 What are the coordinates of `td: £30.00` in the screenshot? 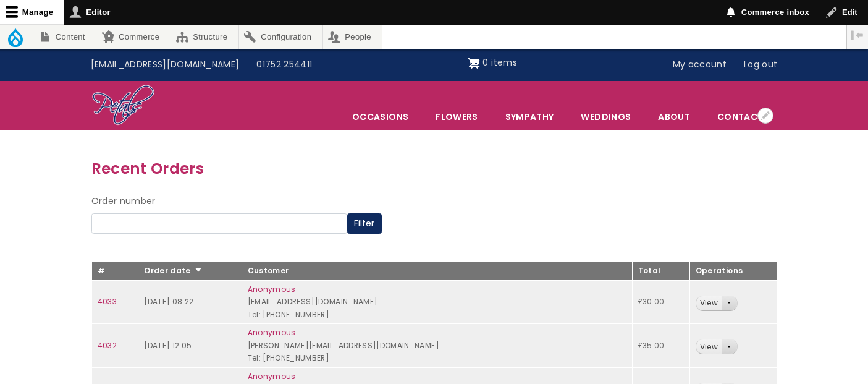 It's located at (661, 302).